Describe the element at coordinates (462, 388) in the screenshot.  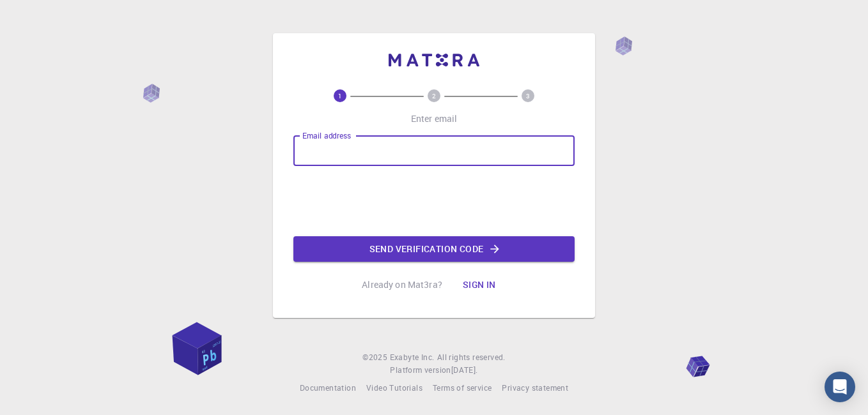
I see `span: Terms of service` at that location.